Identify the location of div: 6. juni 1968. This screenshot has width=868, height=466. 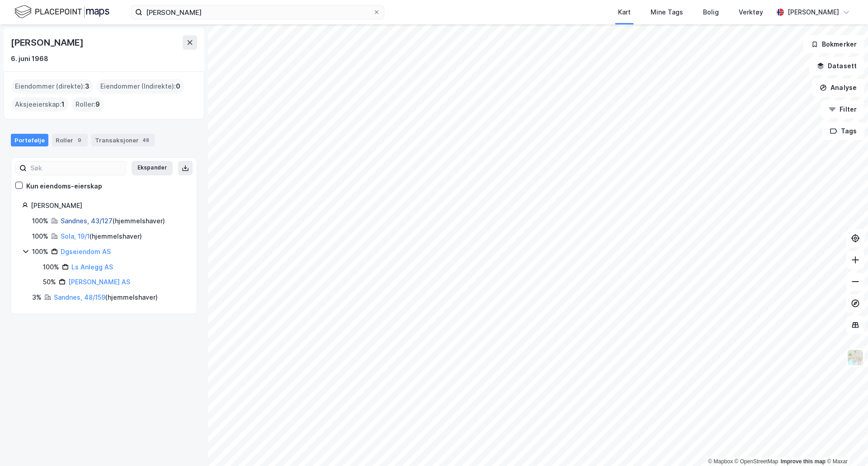
(29, 59).